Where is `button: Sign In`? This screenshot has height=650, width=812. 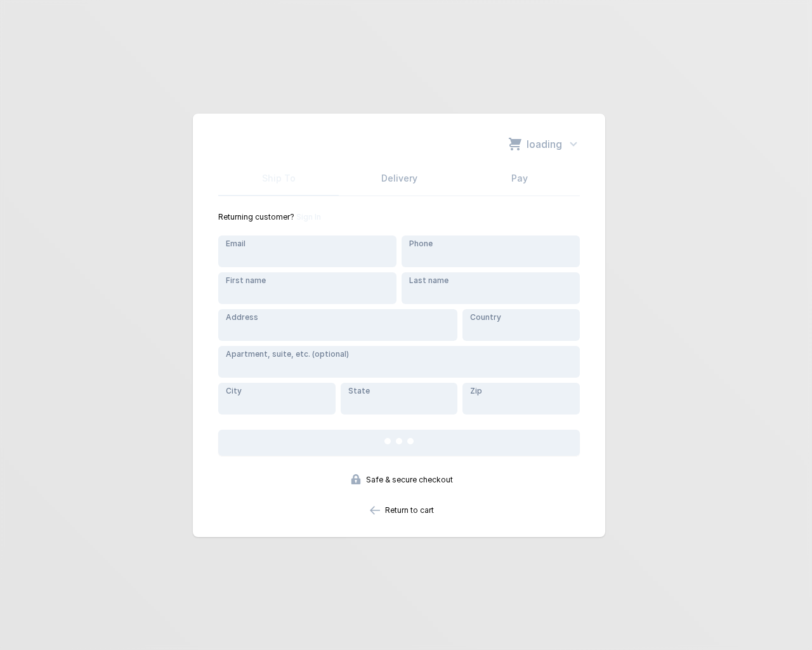 button: Sign In is located at coordinates (308, 217).